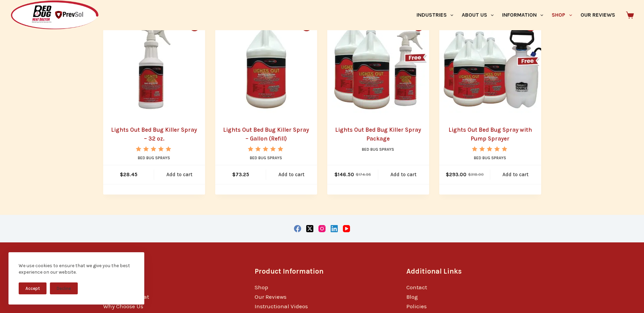 Image resolution: width=644 pixels, height=313 pixels. Describe the element at coordinates (154, 66) in the screenshot. I see `img: Lights Out Bed Bug Killer Spray - 32 oz.` at that location.